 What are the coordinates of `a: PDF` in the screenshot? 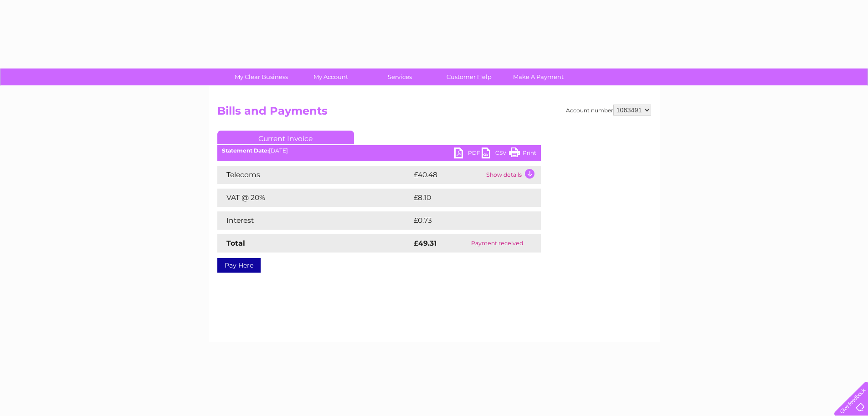 It's located at (468, 154).